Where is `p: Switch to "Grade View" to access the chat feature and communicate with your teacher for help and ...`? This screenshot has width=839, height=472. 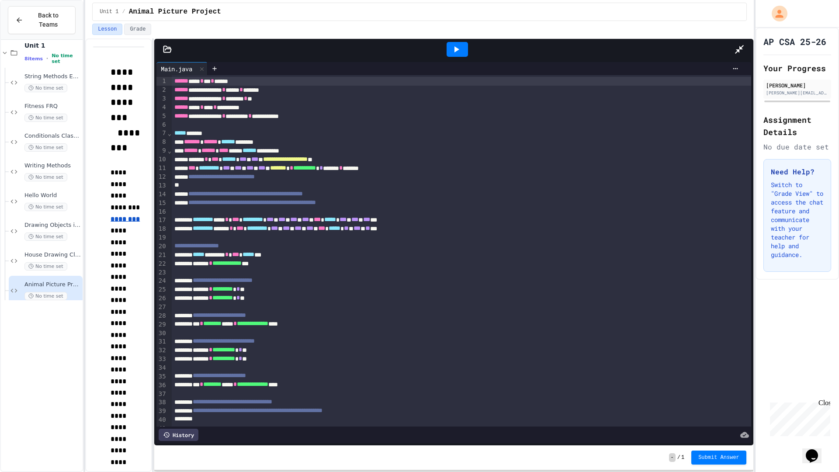
p: Switch to "Grade View" to access the chat feature and communicate with your teacher for help and ... is located at coordinates (797, 220).